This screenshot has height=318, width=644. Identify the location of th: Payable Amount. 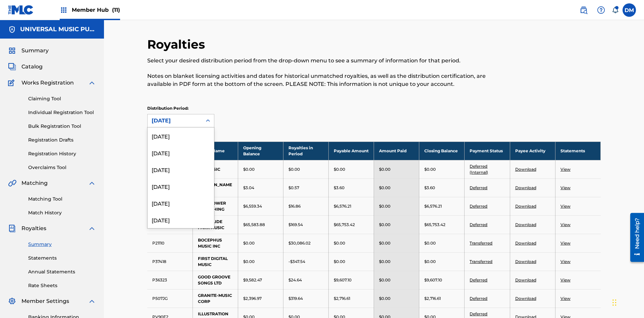
(352, 151).